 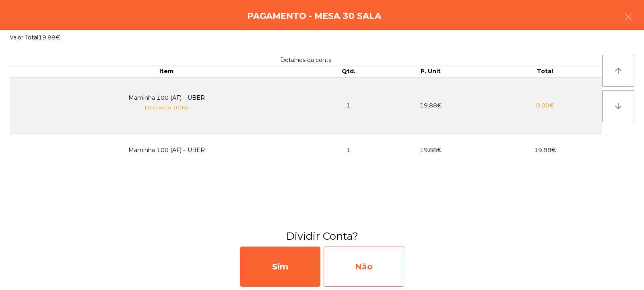 I want to click on span: Detalhes da conta, so click(x=306, y=60).